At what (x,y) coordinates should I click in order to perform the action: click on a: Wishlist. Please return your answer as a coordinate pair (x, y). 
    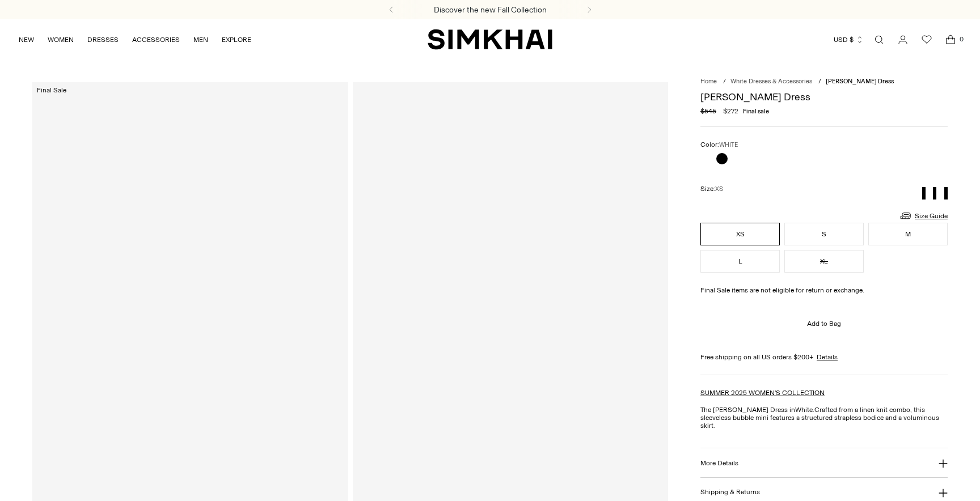
    Looking at the image, I should click on (927, 40).